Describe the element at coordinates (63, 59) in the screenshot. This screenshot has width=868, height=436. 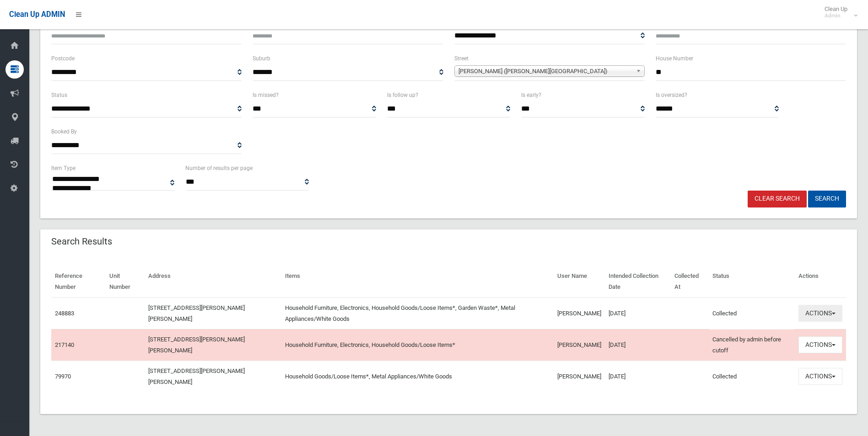
I see `label: Postcode` at that location.